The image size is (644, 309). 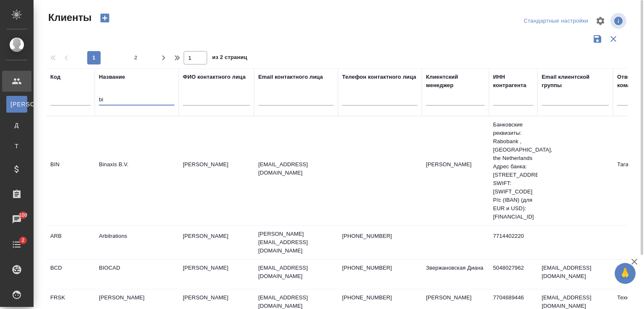 What do you see at coordinates (513, 242) in the screenshot?
I see `td: 7714402220` at bounding box center [513, 242].